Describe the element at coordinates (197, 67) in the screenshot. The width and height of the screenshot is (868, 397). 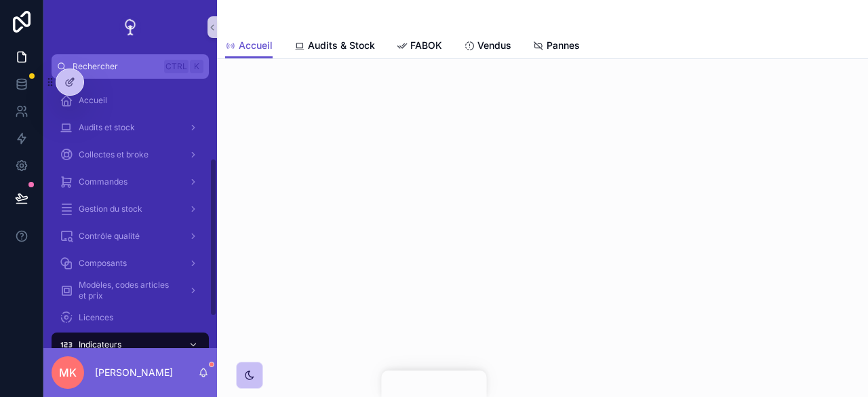
I see `span: K` at that location.